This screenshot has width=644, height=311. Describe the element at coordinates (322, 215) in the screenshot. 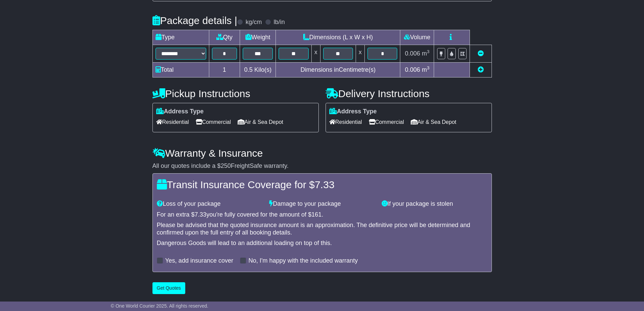

I see `div: For an extra $ you're fully covered for the amount of $ .` at that location.